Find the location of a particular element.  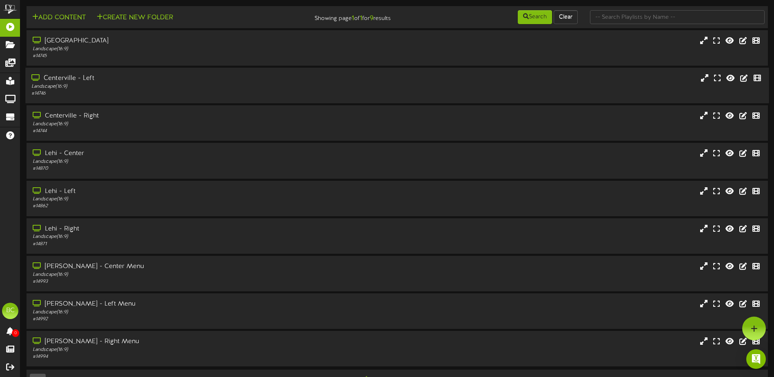

div: # 14862 is located at coordinates (181, 206).